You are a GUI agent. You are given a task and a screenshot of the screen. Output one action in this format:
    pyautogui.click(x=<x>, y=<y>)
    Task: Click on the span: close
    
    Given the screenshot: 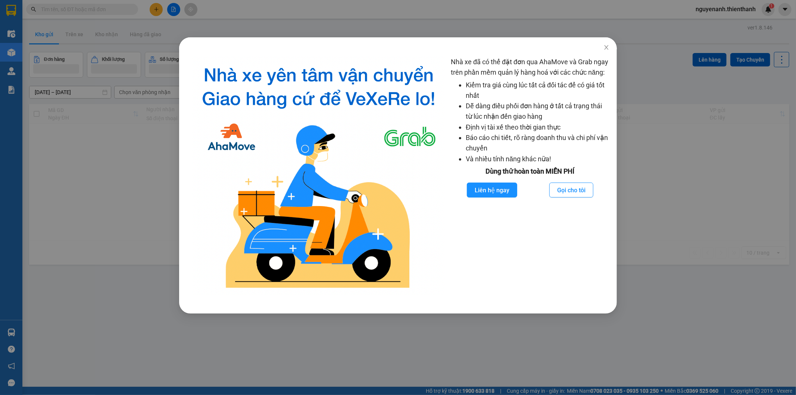 What is the action you would take?
    pyautogui.click(x=607, y=47)
    